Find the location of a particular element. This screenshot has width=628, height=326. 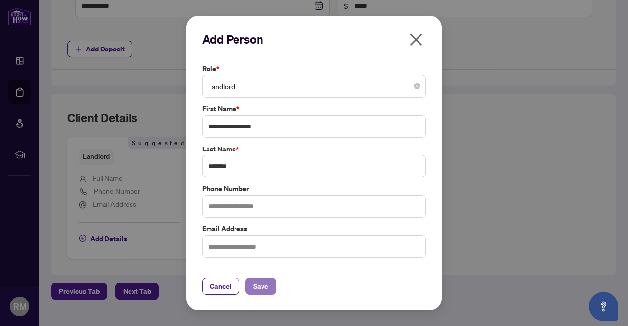

button: Open asap is located at coordinates (604, 307).